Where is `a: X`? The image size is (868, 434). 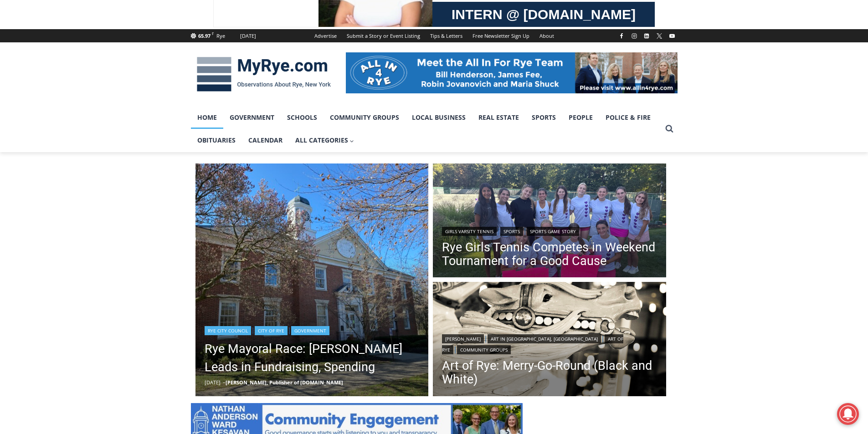 a: X is located at coordinates (660, 36).